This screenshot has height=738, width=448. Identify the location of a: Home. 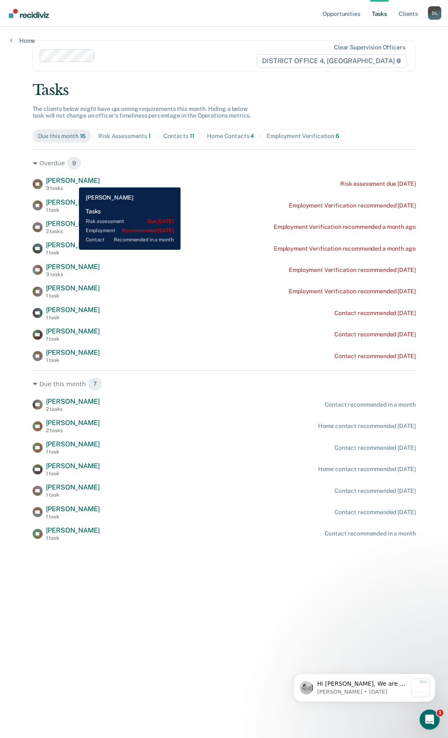
(23, 41).